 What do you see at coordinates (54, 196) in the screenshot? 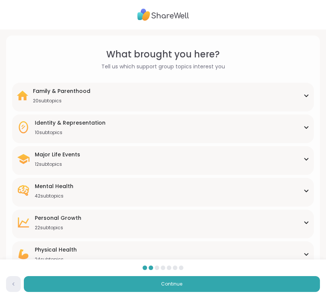
I see `div: 42 subtopics` at bounding box center [54, 196].